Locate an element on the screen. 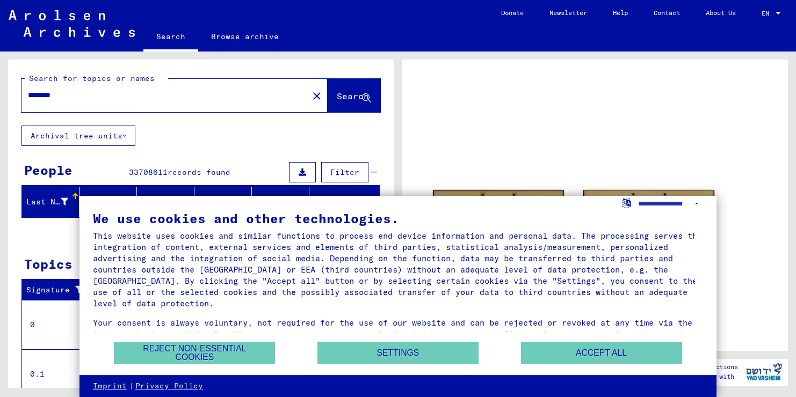 The image size is (796, 397). a: Imprint is located at coordinates (110, 387).